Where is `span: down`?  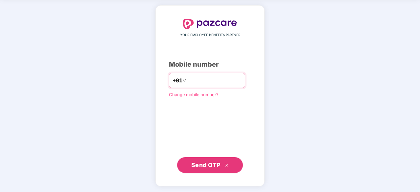
span: down is located at coordinates (184, 81).